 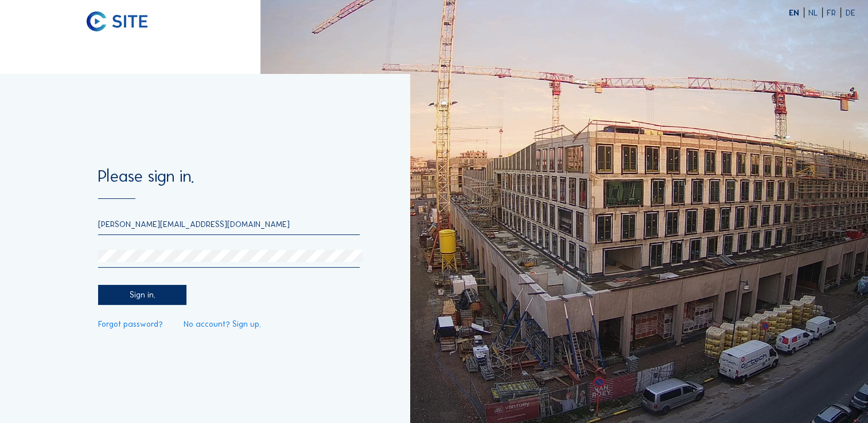 What do you see at coordinates (849, 12) in the screenshot?
I see `div: DE` at bounding box center [849, 12].